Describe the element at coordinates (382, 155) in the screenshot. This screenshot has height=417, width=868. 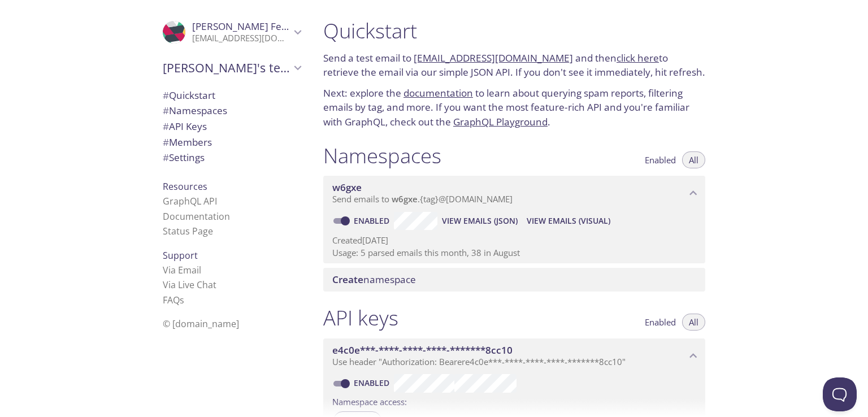
I see `h1: Namespaces` at that location.